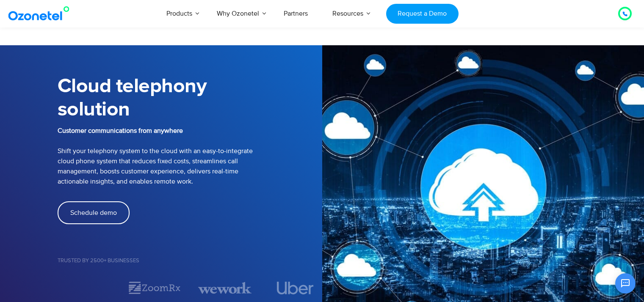 The width and height of the screenshot is (644, 302). What do you see at coordinates (190, 288) in the screenshot?
I see `div: Image Carousel` at bounding box center [190, 288].